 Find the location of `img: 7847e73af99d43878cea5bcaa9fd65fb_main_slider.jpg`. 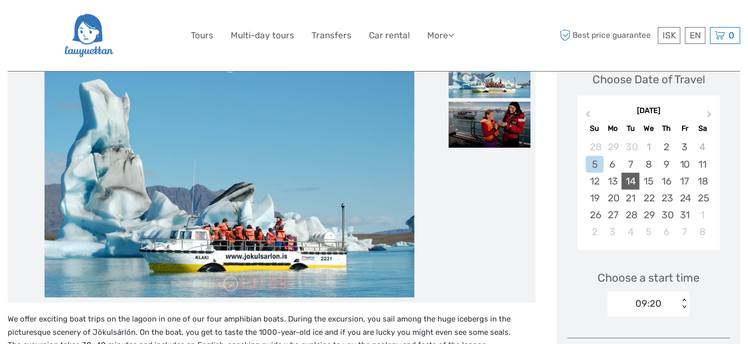

img: 7847e73af99d43878cea5bcaa9fd65fb_main_slider.jpg is located at coordinates (229, 175).